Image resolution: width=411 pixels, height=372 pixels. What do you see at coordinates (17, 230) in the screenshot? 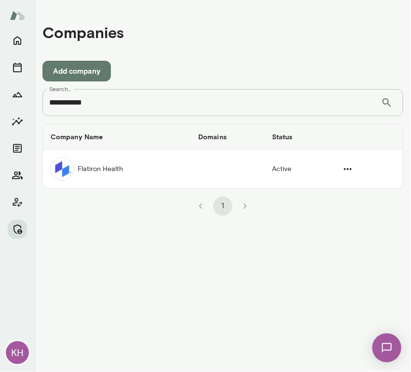
I see `button: Manage` at bounding box center [17, 230].